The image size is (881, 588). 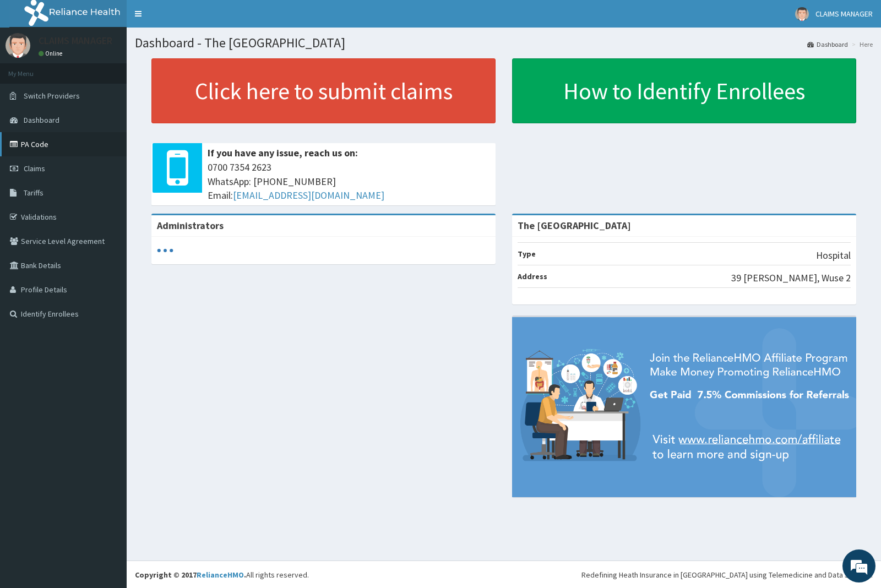 What do you see at coordinates (75, 41) in the screenshot?
I see `p: CLAIMS MANAGER` at bounding box center [75, 41].